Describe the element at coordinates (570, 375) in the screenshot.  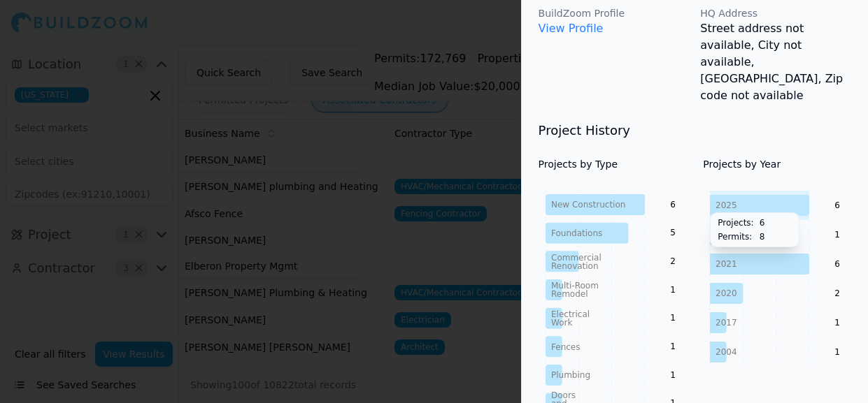
I see `tspan: Plumbing` at that location.